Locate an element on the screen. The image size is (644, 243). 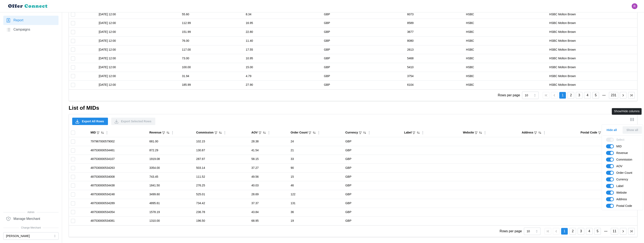
td: 90 is located at coordinates (316, 168).